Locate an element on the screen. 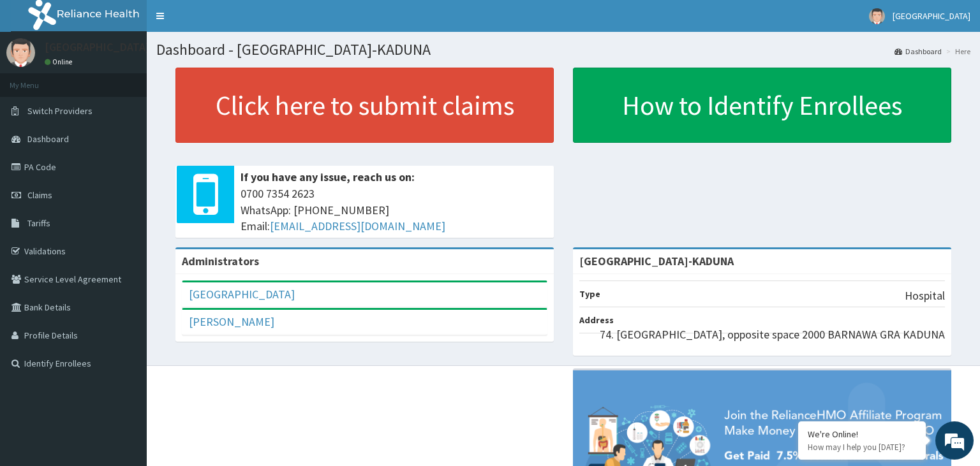 This screenshot has width=980, height=466. span: Tariffs is located at coordinates (39, 223).